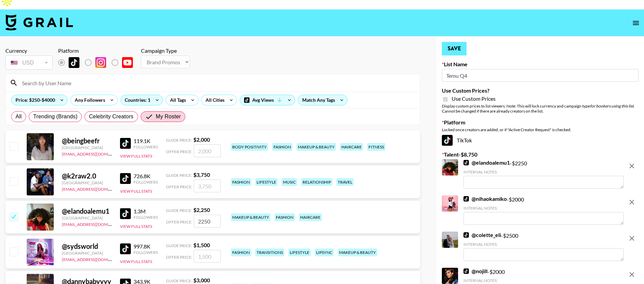  Describe the element at coordinates (267, 100) in the screenshot. I see `div: Avg Views` at that location.